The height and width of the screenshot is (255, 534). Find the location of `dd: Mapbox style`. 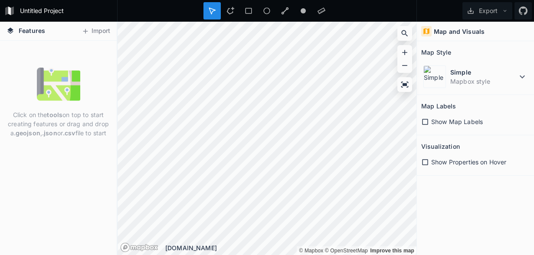

dd: Mapbox style is located at coordinates (484, 81).